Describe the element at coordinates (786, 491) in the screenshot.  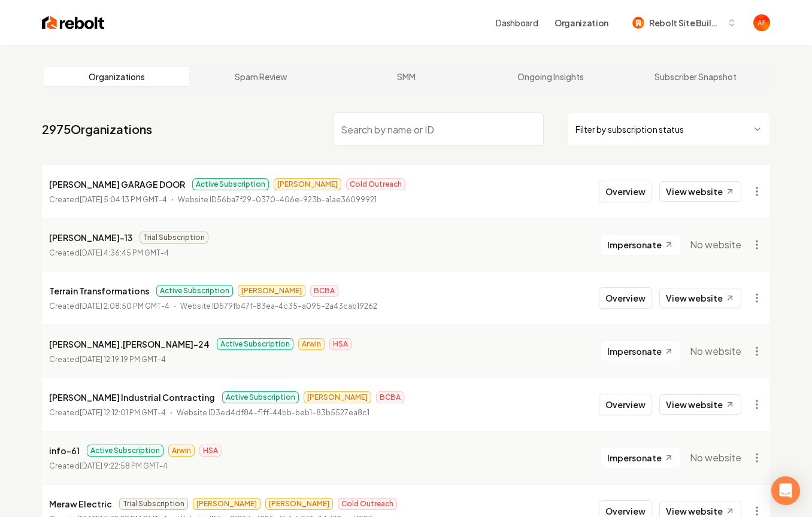
I see `div: Open Intercom Messenger` at that location.